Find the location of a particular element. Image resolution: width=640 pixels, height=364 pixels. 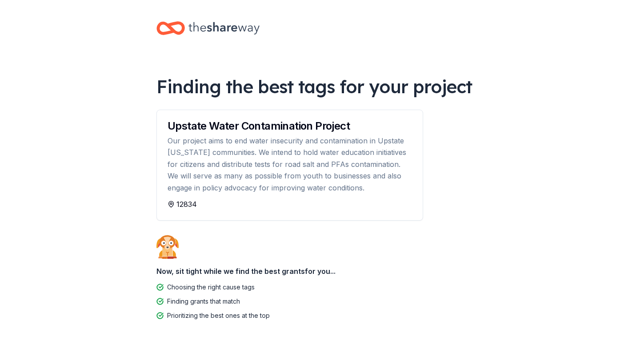

div: Finding the best tags for your project is located at coordinates (320, 87).